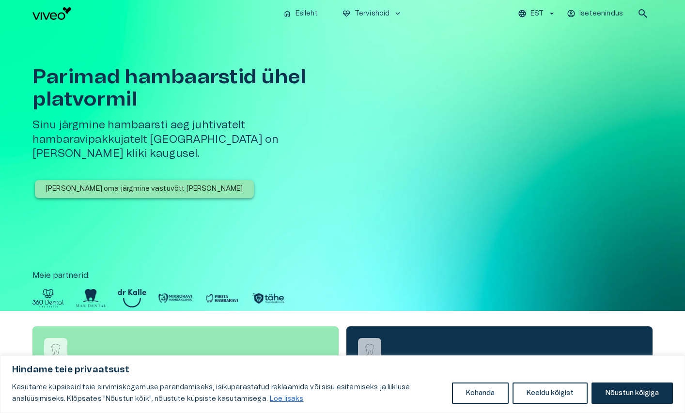  What do you see at coordinates (307, 14) in the screenshot?
I see `p: Esileht` at bounding box center [307, 14].